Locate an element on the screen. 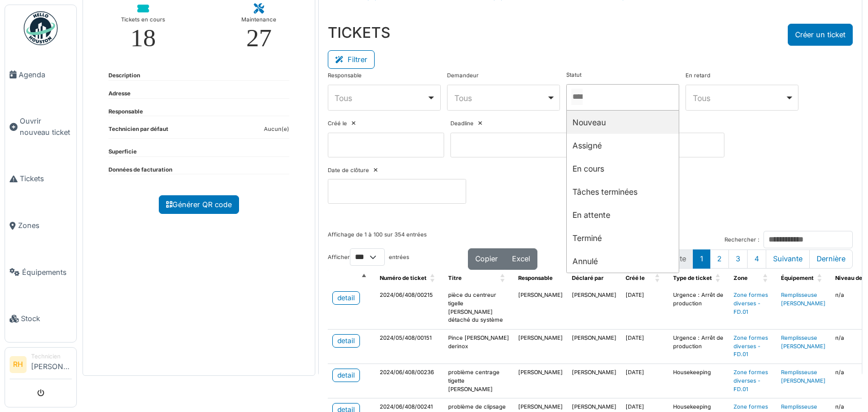 The width and height of the screenshot is (868, 412). div: En attente is located at coordinates (623, 214).